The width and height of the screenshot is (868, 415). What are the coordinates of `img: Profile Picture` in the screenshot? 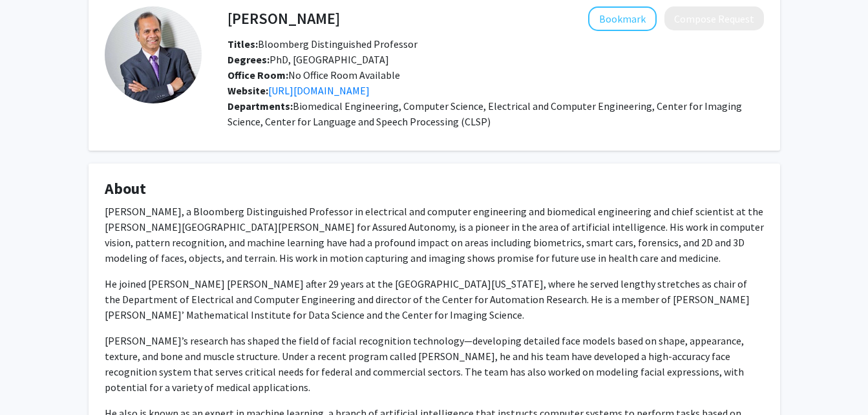 It's located at (153, 55).